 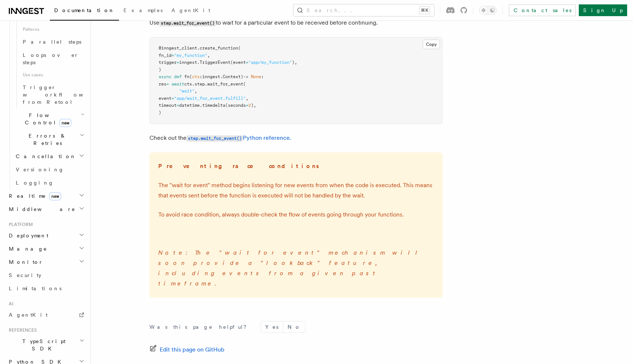 What do you see at coordinates (53, 95) in the screenshot?
I see `a: Trigger workflows from Retool` at bounding box center [53, 95].